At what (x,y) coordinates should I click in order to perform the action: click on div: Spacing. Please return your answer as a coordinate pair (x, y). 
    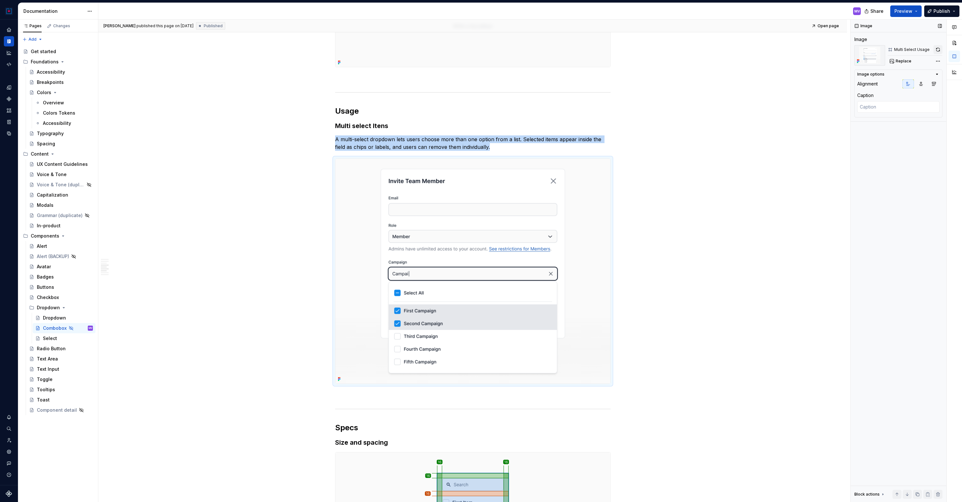
    Looking at the image, I should click on (46, 144).